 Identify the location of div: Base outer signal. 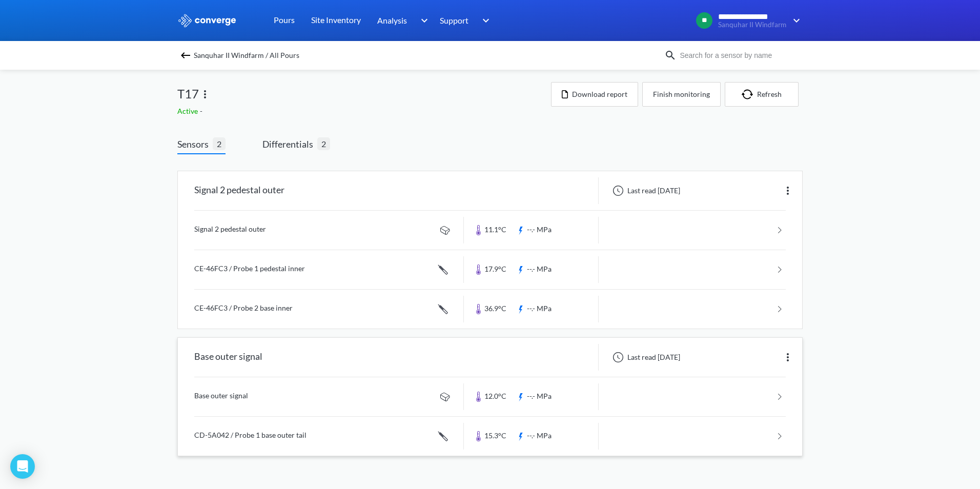
(228, 358).